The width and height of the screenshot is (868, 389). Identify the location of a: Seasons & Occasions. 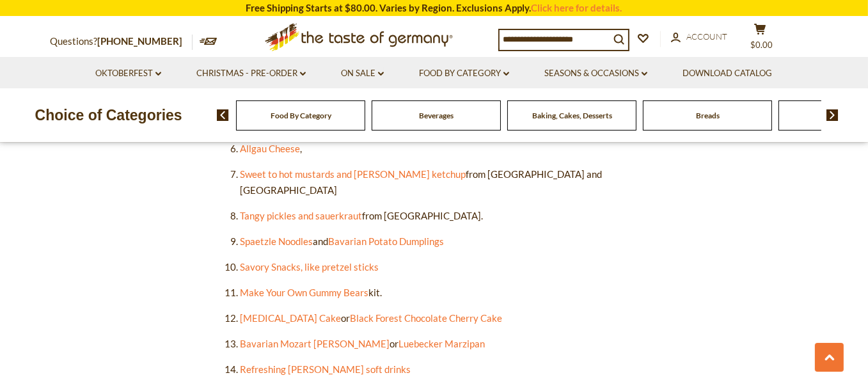
(595, 73).